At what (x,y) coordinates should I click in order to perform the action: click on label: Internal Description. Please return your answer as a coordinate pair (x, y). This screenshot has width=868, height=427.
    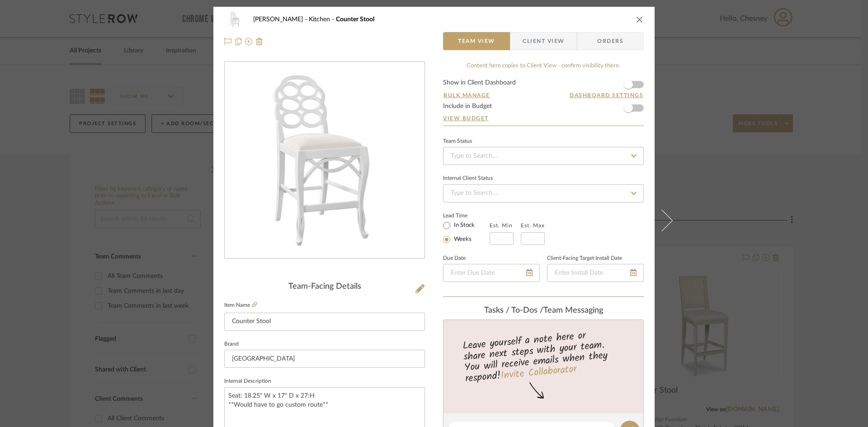
    Looking at the image, I should click on (248, 382).